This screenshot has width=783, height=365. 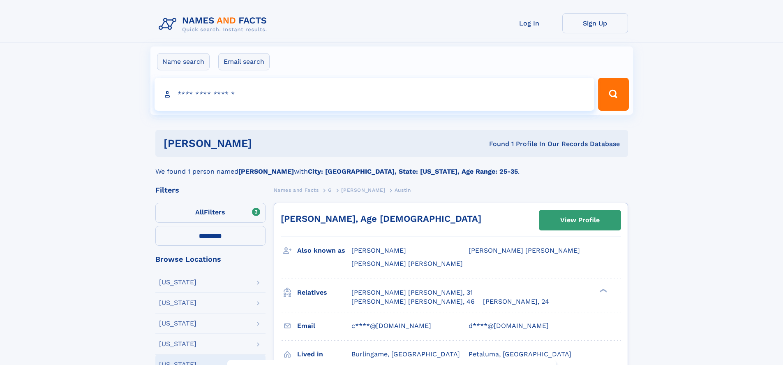 I want to click on button: Search Button, so click(x=613, y=94).